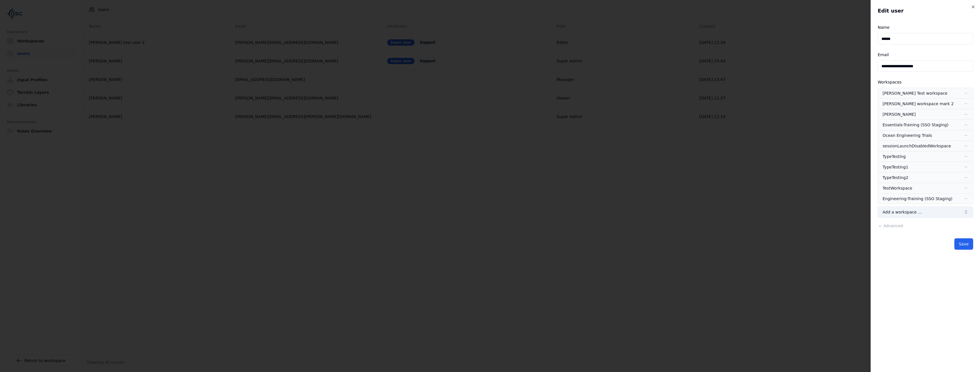 The image size is (980, 372). What do you see at coordinates (895, 167) in the screenshot?
I see `div: TypeTesting1` at bounding box center [895, 167].